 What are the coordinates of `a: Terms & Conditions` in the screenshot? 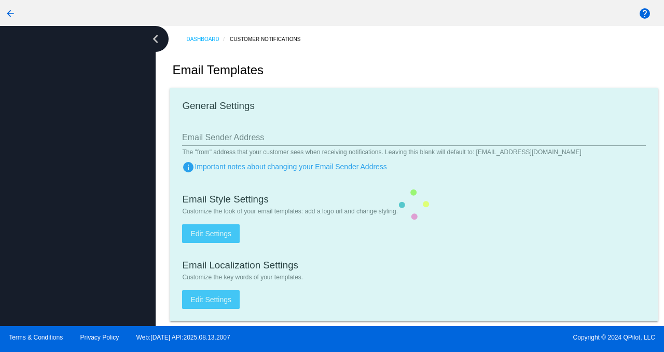 It's located at (36, 337).